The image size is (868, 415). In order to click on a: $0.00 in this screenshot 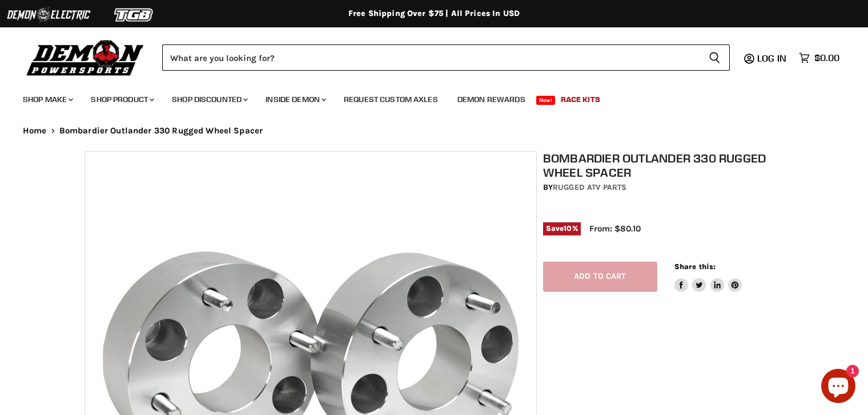, I will do `click(819, 57)`.